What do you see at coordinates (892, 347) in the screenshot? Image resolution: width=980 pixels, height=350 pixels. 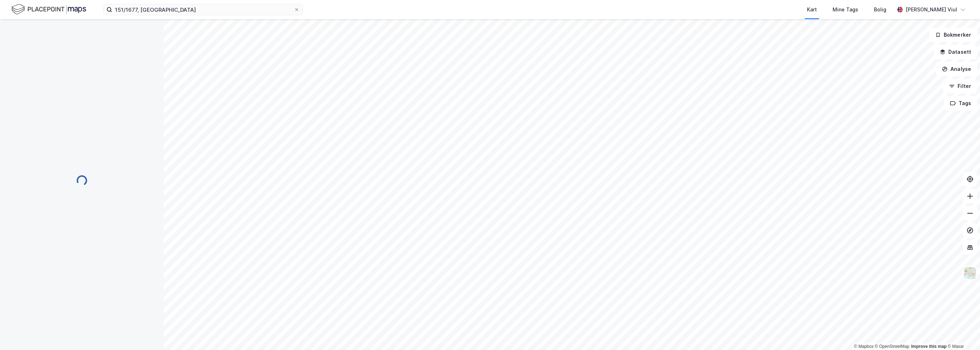 I see `a: OpenStreetMap` at bounding box center [892, 347].